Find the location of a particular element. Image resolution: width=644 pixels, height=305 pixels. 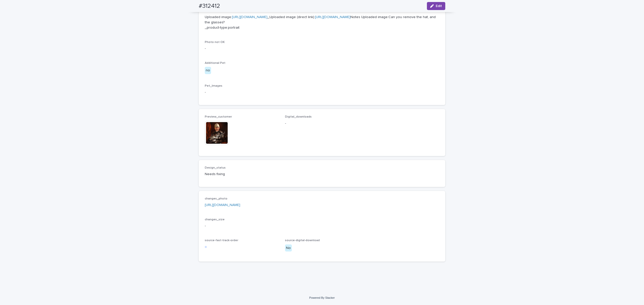

button: Edit is located at coordinates (436, 6).